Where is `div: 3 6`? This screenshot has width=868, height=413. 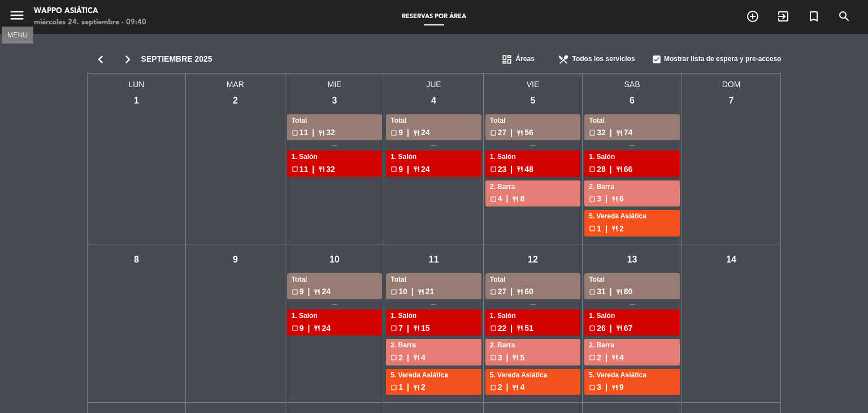 div: 3 6 is located at coordinates (632, 199).